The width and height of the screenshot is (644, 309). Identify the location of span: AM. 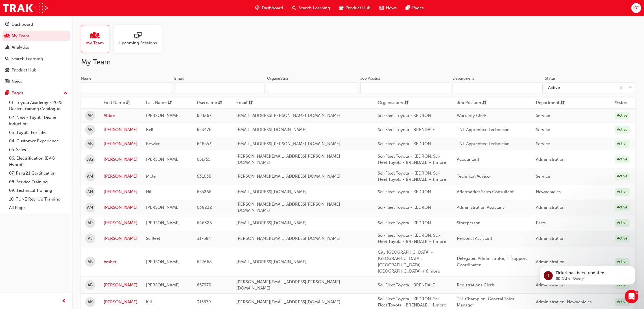
(90, 207).